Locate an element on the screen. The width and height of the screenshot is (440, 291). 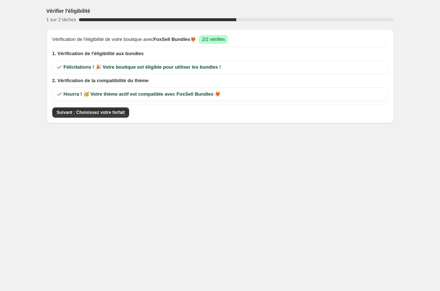
span: Vérification de l'éligibilité de votre boutique avec 🦊 is located at coordinates (124, 39).